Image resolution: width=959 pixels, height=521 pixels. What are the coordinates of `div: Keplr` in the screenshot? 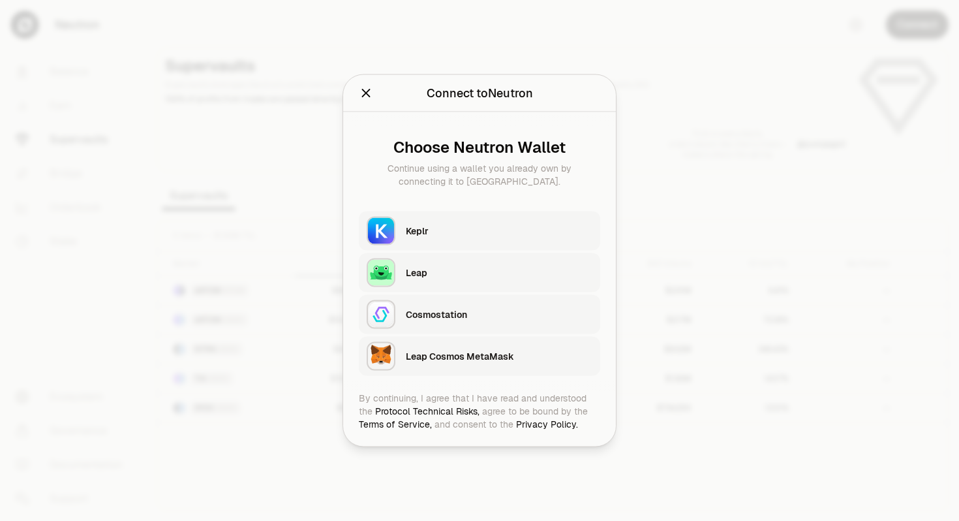 It's located at (499, 231).